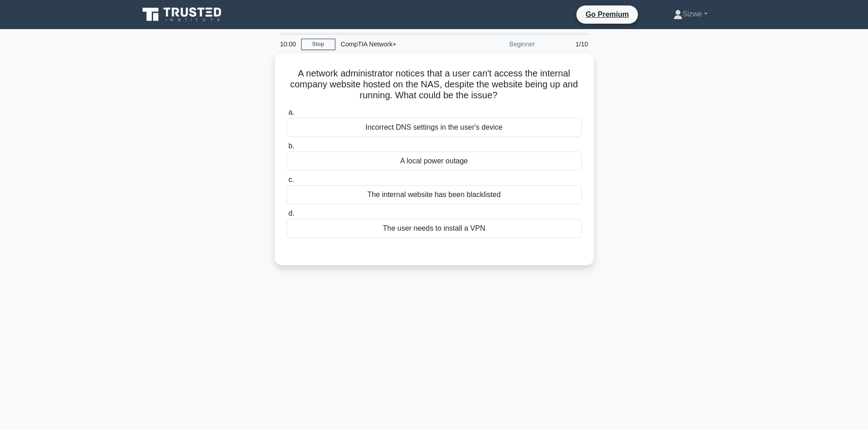  What do you see at coordinates (291, 213) in the screenshot?
I see `span: d.` at bounding box center [291, 213].